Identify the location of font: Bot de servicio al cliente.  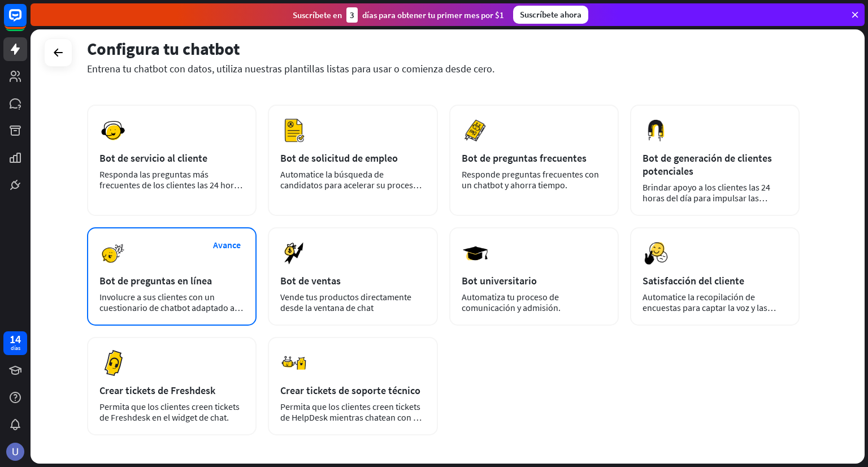
(153, 158).